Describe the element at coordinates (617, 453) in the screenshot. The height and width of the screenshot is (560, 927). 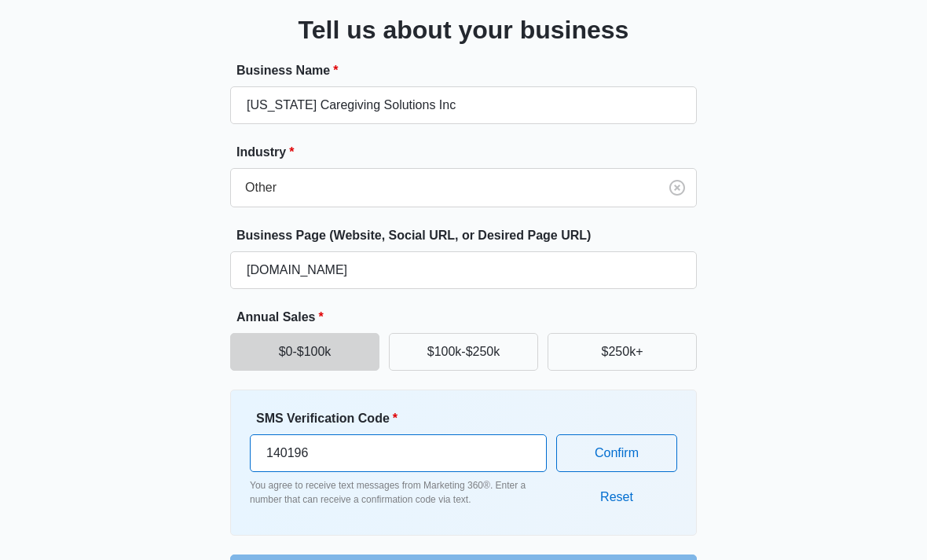
I see `button: Confirm` at that location.